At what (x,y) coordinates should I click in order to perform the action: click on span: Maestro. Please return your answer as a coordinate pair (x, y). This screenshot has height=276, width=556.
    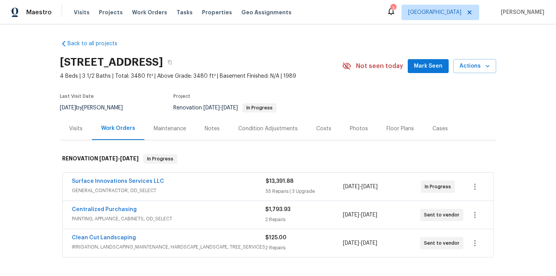
    Looking at the image, I should click on (39, 12).